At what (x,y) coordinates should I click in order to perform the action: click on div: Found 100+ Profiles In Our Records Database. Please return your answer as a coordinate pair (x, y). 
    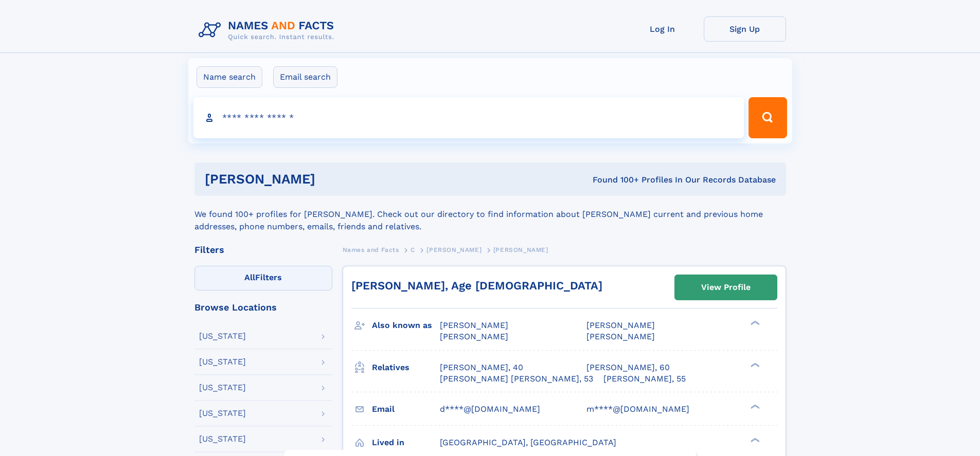
    Looking at the image, I should click on (614, 180).